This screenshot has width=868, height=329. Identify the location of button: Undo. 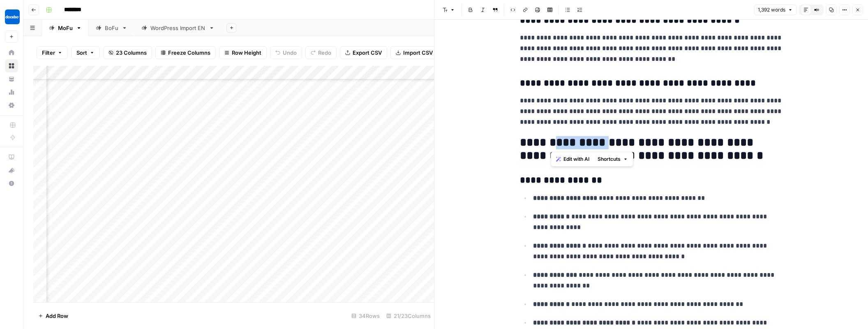
(286, 53).